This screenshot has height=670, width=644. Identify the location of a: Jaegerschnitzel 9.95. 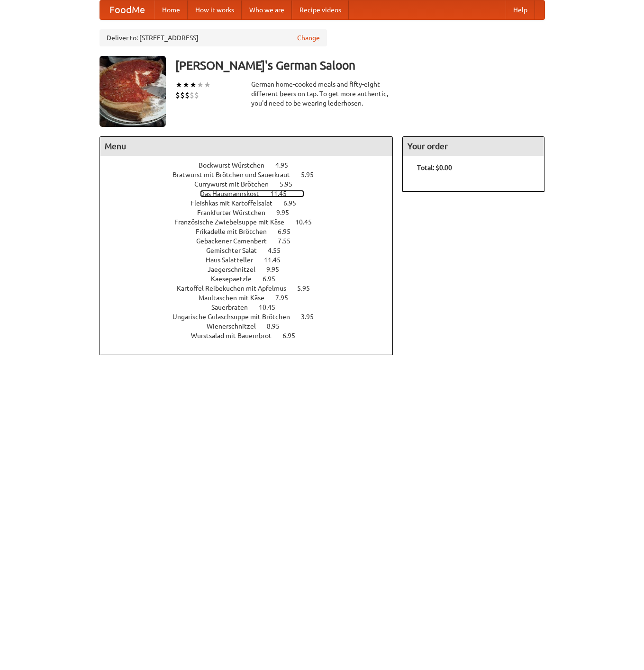
(252, 269).